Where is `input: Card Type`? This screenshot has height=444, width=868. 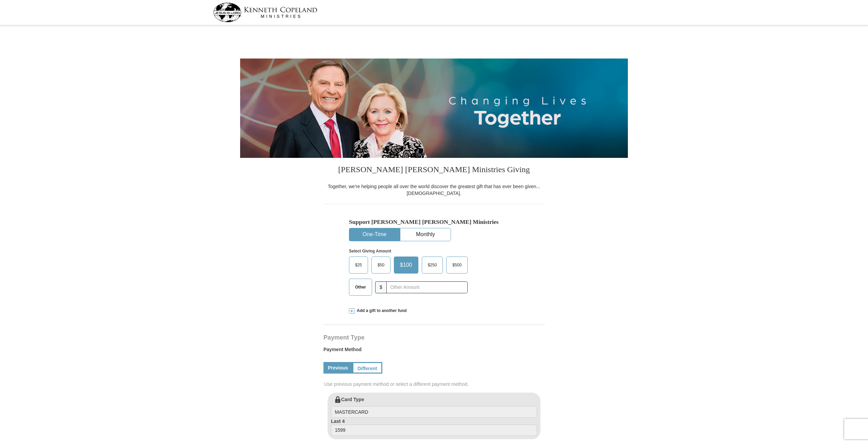
input: Card Type is located at coordinates (434, 412).